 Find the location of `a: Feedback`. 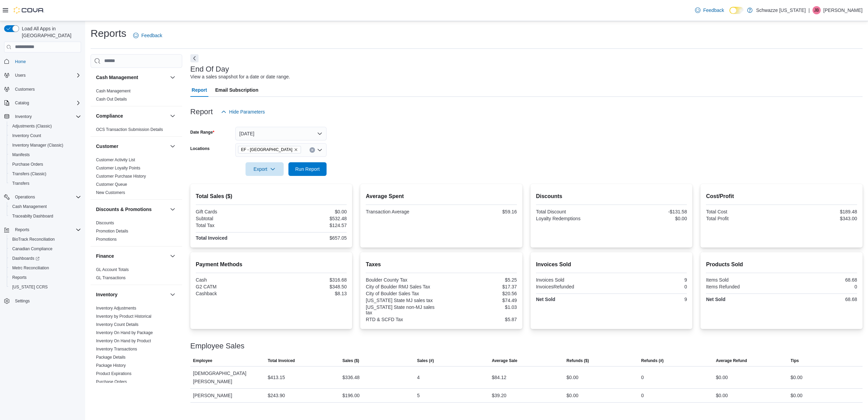

a: Feedback is located at coordinates (147, 35).